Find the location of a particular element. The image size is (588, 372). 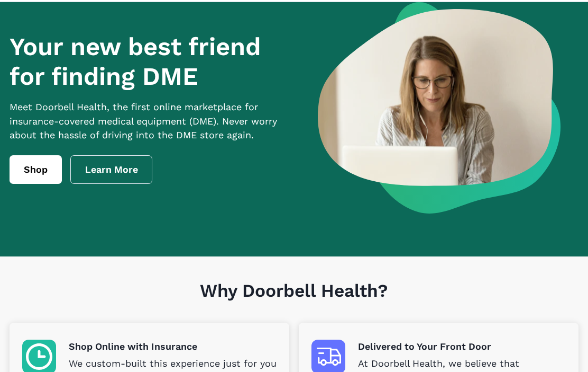

p: Meet Doorbell Health, the first online marketplace for insurance-covered medical equipment (DME).... is located at coordinates (149, 121).